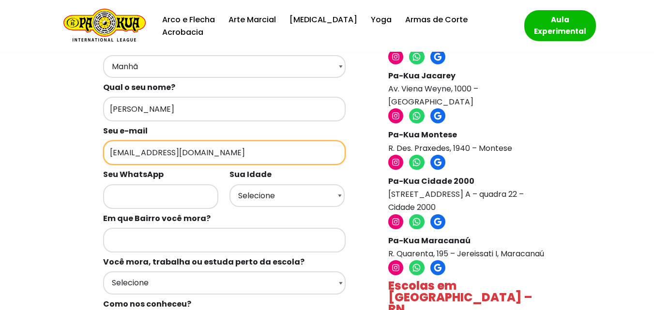  I want to click on p: R. Des. Praxedes, 1940 – Montese, so click(467, 141).